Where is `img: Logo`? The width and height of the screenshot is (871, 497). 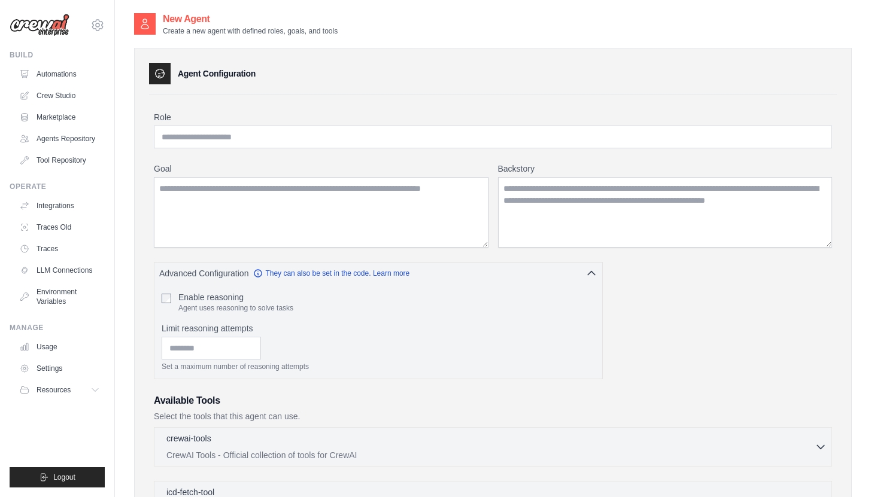
img: Logo is located at coordinates (39, 25).